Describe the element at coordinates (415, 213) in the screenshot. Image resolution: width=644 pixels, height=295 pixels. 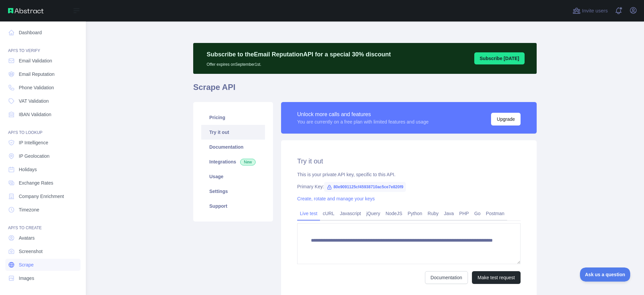
I see `a: Python` at that location.